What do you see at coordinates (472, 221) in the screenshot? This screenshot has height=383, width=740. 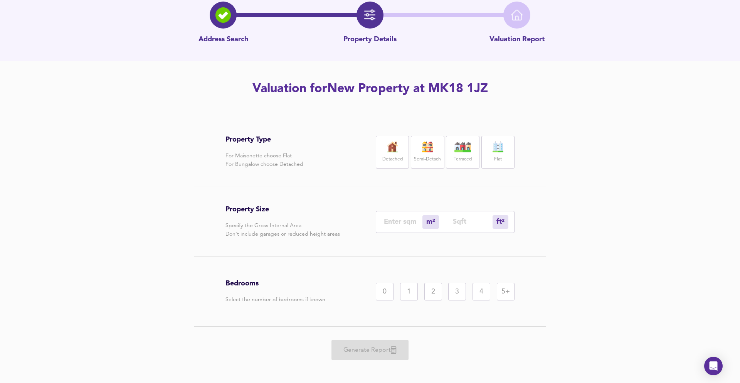 I see `input: Sqft` at bounding box center [472, 221].